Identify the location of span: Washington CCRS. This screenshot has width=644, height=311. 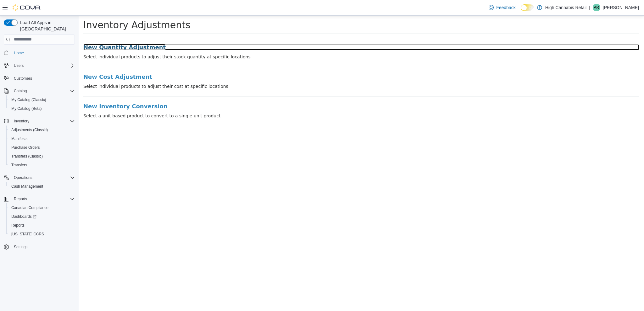
(42, 234).